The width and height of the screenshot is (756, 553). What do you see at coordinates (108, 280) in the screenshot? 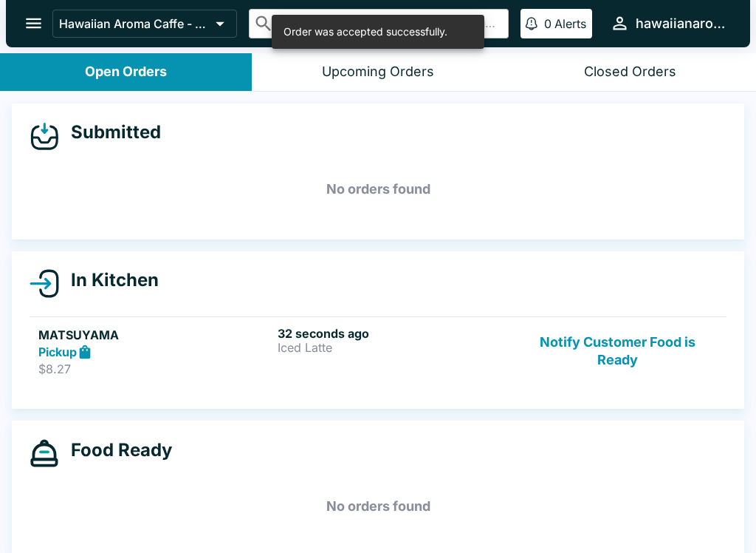
I see `h4: In Kitchen` at bounding box center [108, 280].